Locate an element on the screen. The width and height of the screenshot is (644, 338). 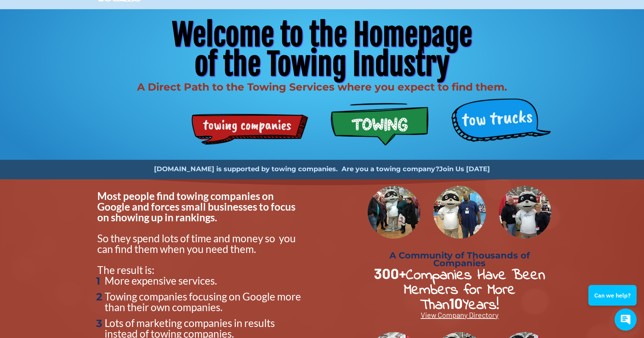
strong: 10 is located at coordinates (456, 303).